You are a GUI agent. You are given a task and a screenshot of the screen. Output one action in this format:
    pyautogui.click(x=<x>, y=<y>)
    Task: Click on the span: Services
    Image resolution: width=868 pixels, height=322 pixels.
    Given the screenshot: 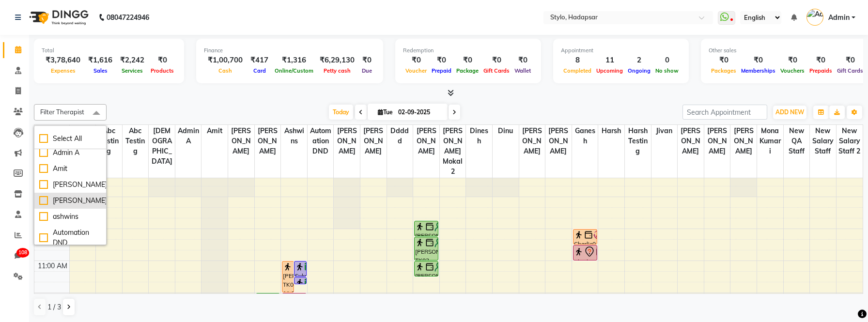 What is the action you would take?
    pyautogui.click(x=132, y=71)
    